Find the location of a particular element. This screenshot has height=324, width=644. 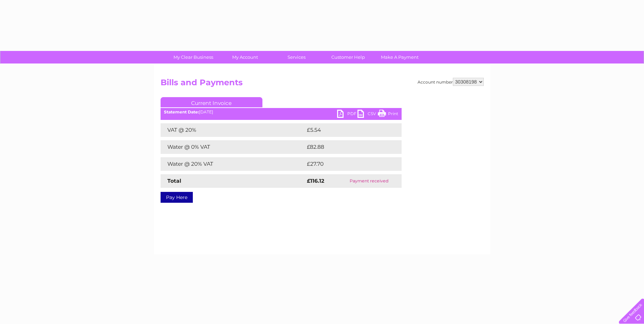

h2: Bills and Payments is located at coordinates (322, 85).